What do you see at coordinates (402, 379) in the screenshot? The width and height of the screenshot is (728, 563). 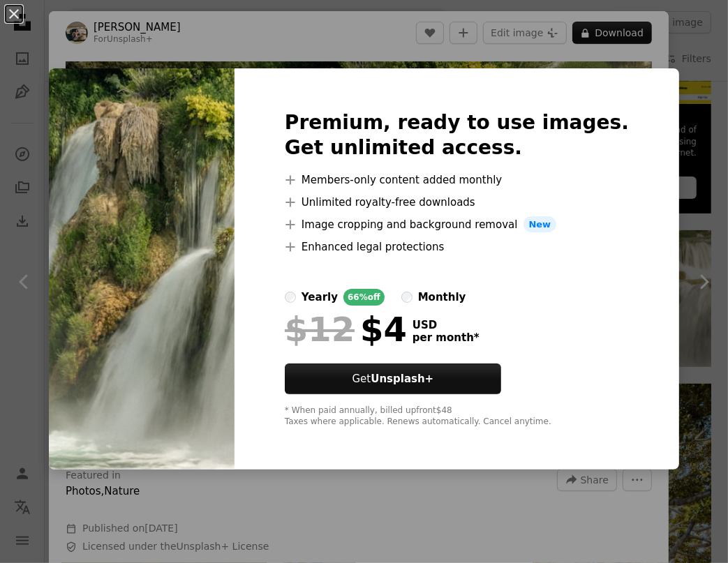 I see `strong: Unsplash+` at bounding box center [402, 379].